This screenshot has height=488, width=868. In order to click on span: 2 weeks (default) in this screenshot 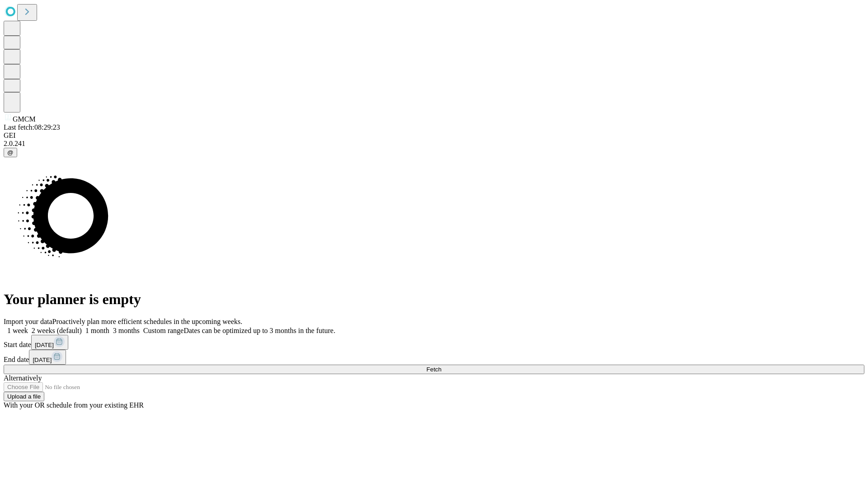, I will do `click(57, 331)`.